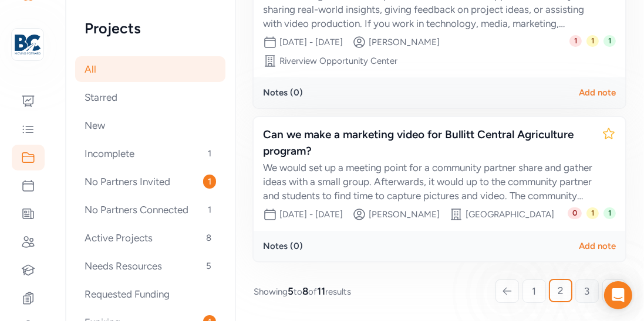 Image resolution: width=644 pixels, height=321 pixels. What do you see at coordinates (561, 291) in the screenshot?
I see `span: 2` at bounding box center [561, 291].